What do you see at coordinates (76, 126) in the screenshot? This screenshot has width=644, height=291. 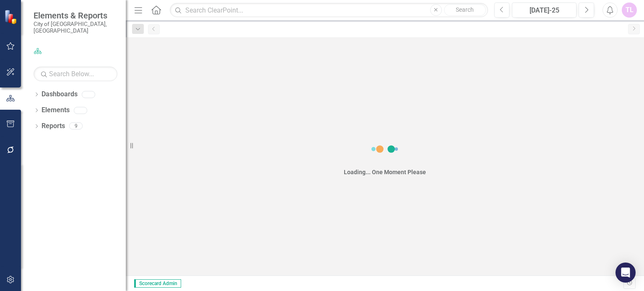 I see `div: 9` at bounding box center [76, 126].